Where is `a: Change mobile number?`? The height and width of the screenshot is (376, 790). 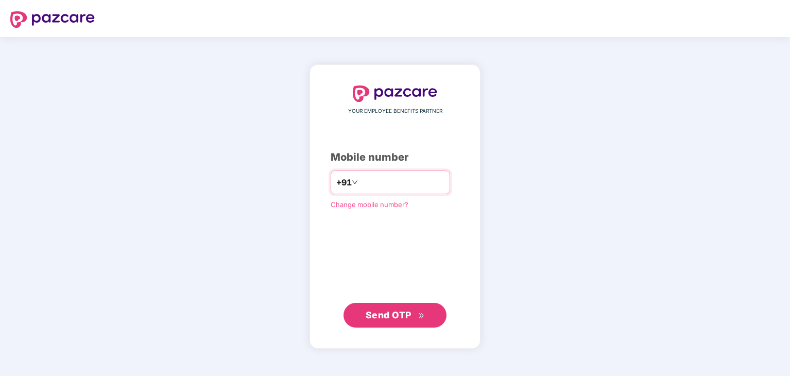
a: Change mobile number? is located at coordinates (369, 205).